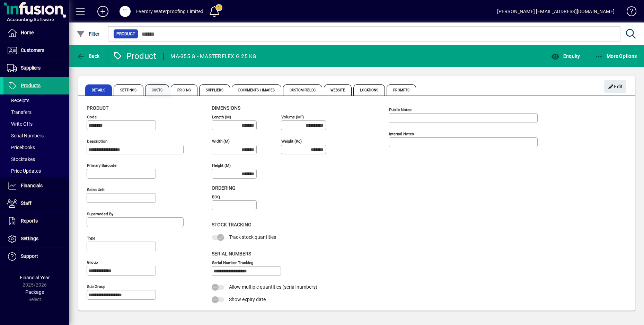 The height and width of the screenshot is (325, 644). I want to click on span: Write Offs, so click(20, 124).